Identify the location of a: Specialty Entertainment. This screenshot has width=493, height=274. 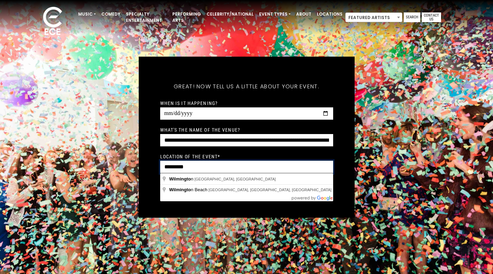
(146, 17).